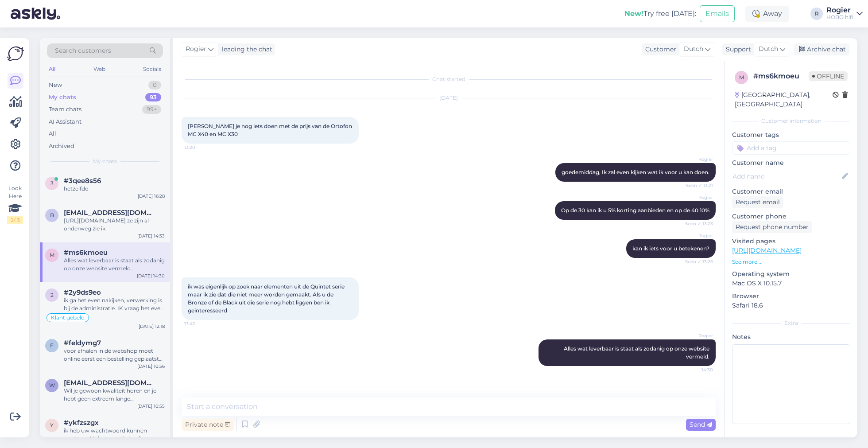 The height and width of the screenshot is (448, 868). I want to click on span: 14:30, so click(696, 370).